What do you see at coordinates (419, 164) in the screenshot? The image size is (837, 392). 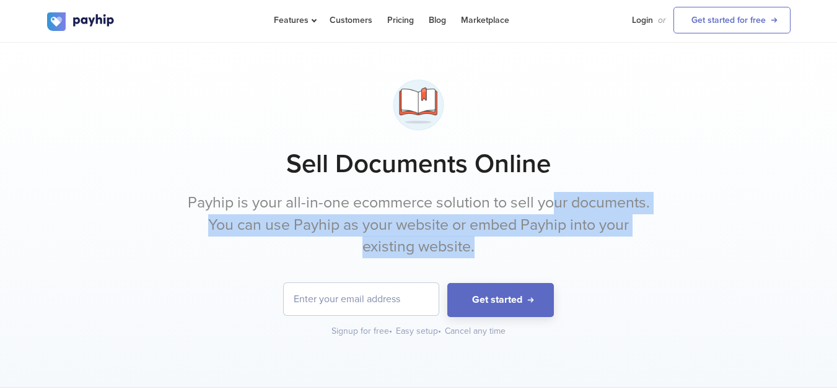 I see `h1: Sell Documents Online` at bounding box center [419, 164].